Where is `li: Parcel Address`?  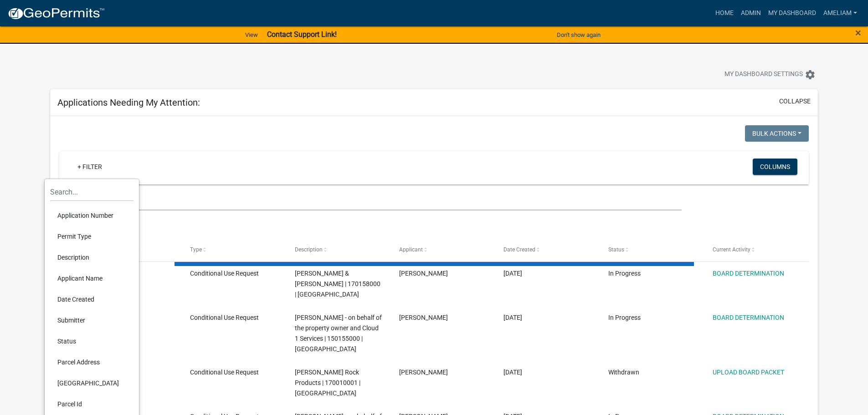 li: Parcel Address is located at coordinates (92, 362).